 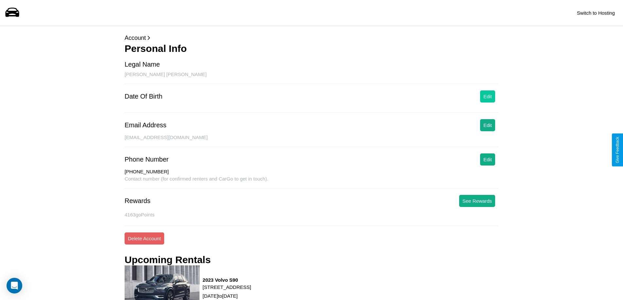 What do you see at coordinates (227, 280) in the screenshot?
I see `h3: 2023 Volvo S90` at bounding box center [227, 280].